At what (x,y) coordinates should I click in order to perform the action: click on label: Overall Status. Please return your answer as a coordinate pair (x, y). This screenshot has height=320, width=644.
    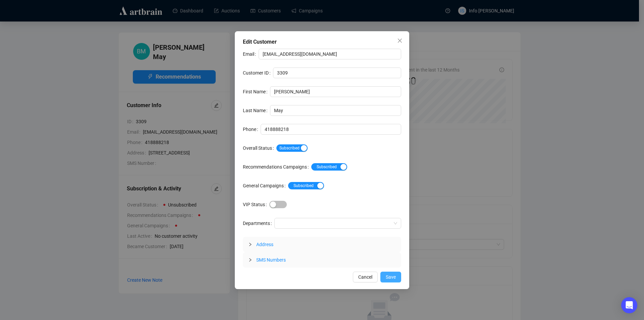
    Looking at the image, I should click on (260, 148).